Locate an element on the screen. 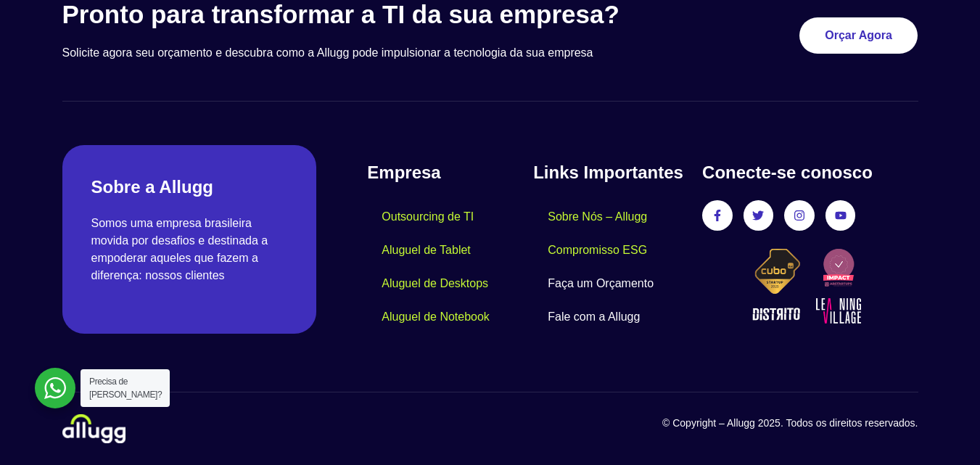  h4: Links Importantes is located at coordinates (610, 173).